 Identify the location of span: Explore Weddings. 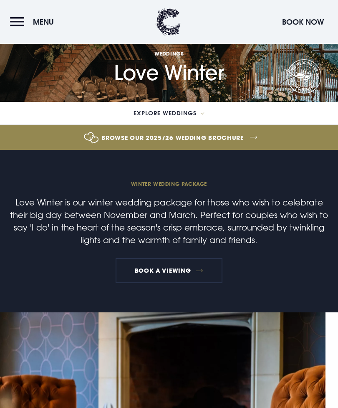
(165, 113).